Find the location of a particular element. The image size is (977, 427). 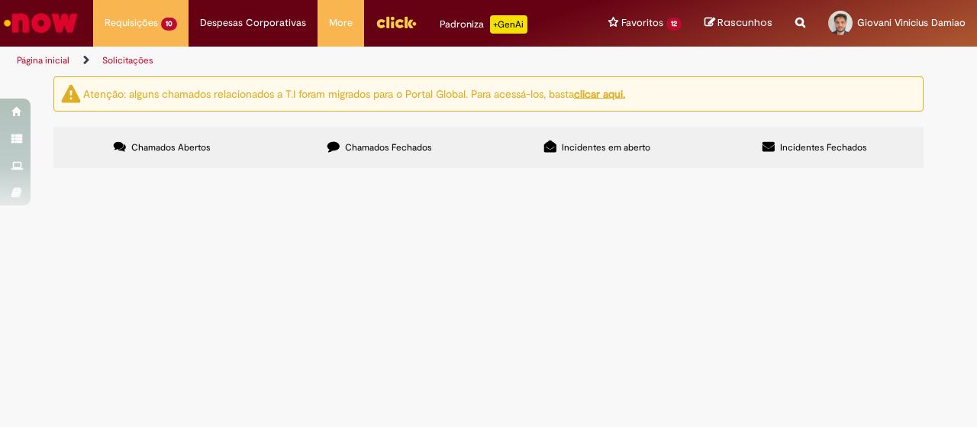

span: Giovani Vinicius Damiao is located at coordinates (912, 22).